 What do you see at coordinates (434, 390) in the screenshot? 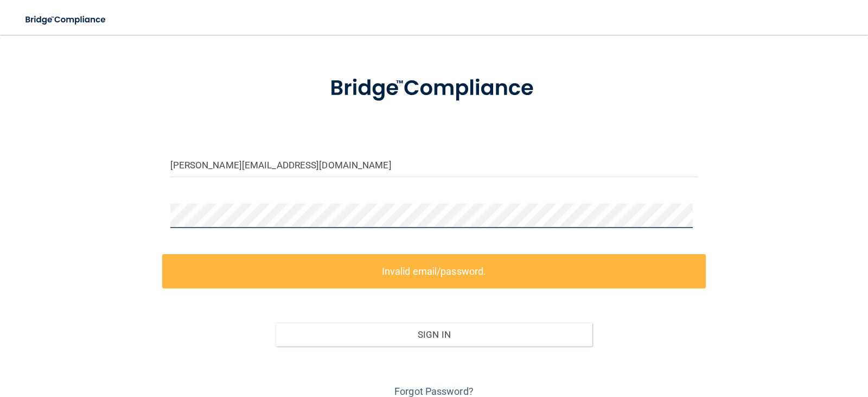
I see `a: Forgot Password?` at bounding box center [434, 390].